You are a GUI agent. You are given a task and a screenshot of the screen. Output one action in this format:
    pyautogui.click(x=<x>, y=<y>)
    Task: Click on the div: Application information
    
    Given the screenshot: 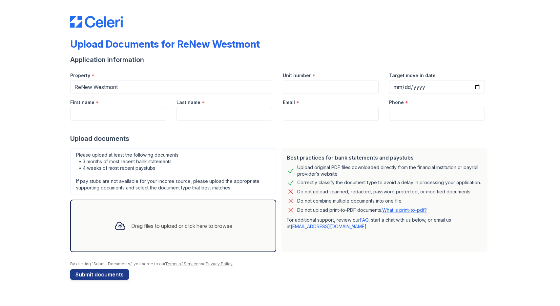 What is the action you would take?
    pyautogui.click(x=280, y=60)
    